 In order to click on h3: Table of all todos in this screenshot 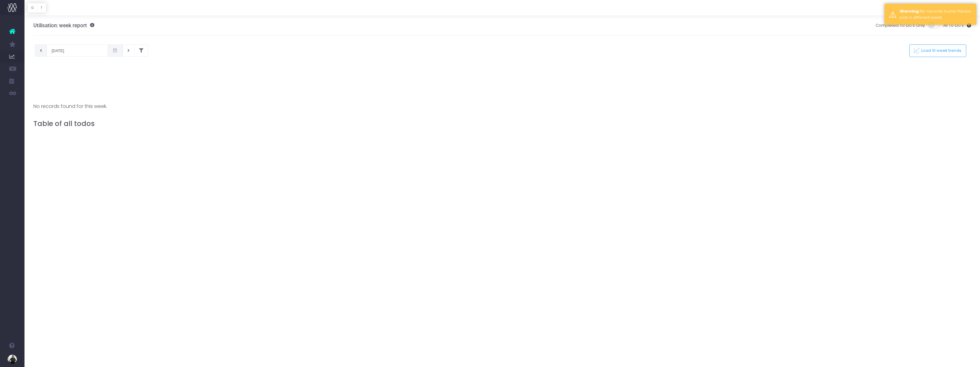, I will do `click(502, 124)`.